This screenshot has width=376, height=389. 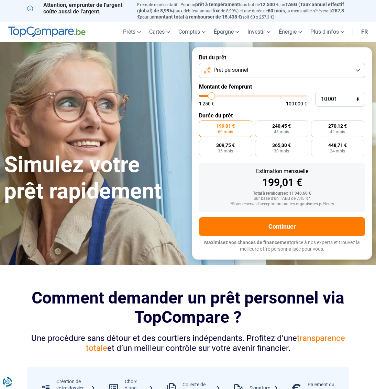 I want to click on span: 448,71 €, so click(x=337, y=145).